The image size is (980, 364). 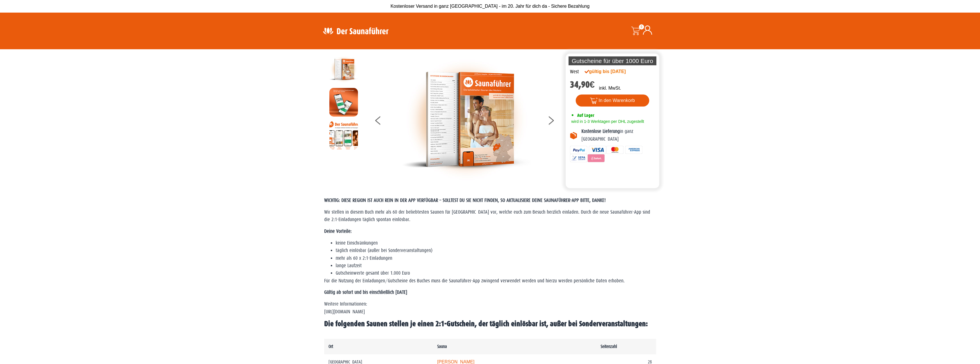 What do you see at coordinates (496, 251) in the screenshot?
I see `li: täglich einlösbar (außer bei Sonderveranstaltungen)` at bounding box center [496, 251].